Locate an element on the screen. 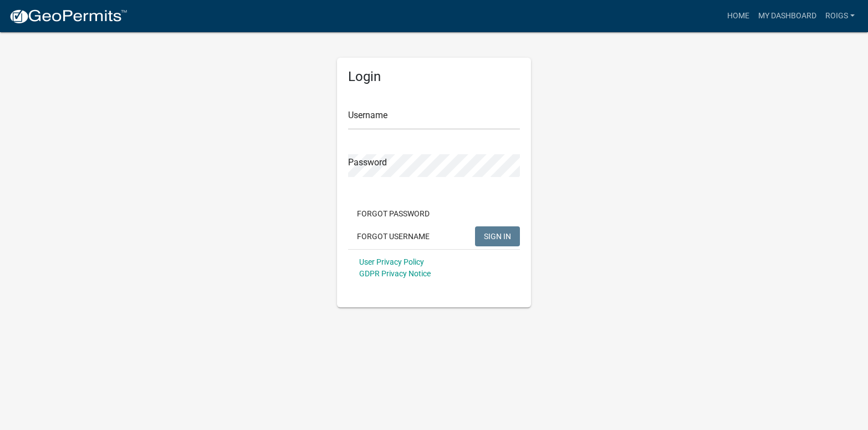 Image resolution: width=868 pixels, height=430 pixels. button: Forgot Username is located at coordinates (393, 236).